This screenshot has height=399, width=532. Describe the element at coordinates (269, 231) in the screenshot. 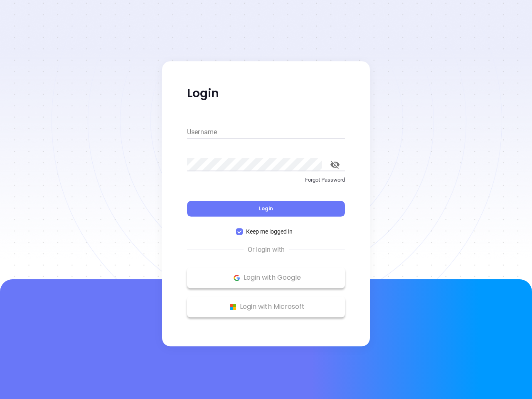

I see `span: Keep me logged in` at that location.